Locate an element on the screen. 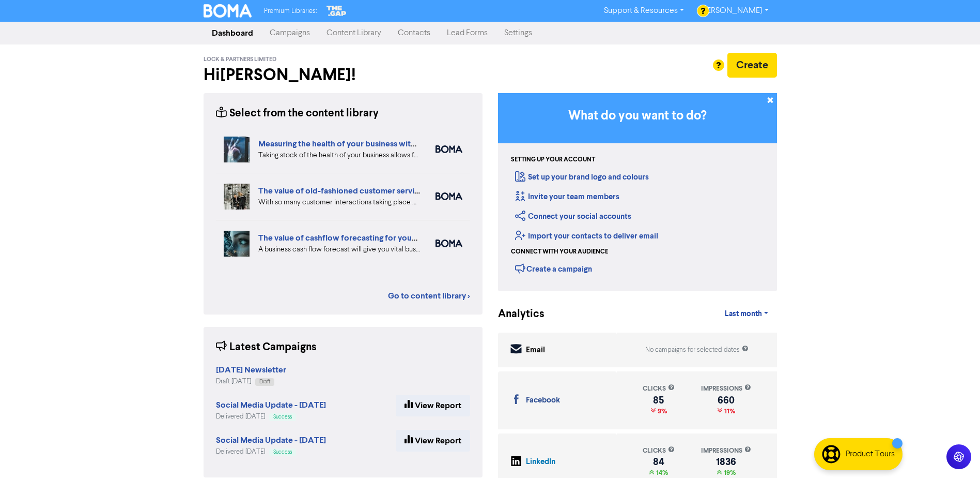  span: Lock & Partners Limited is located at coordinates (240, 59).